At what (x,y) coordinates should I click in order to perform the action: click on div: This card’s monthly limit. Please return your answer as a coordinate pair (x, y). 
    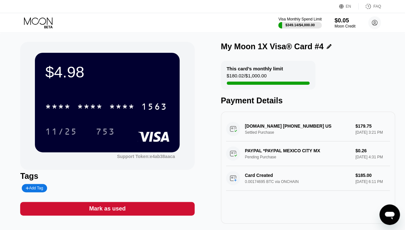
    Looking at the image, I should click on (255, 69).